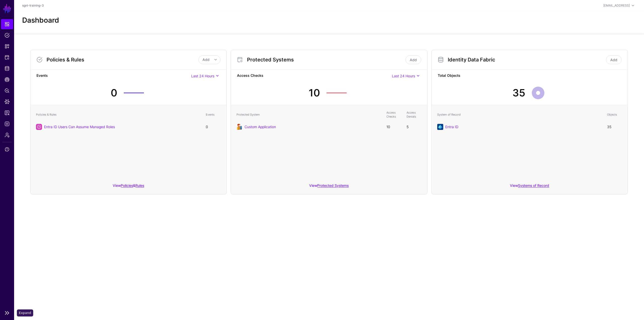  I want to click on h3: Policies & Rules, so click(122, 60).